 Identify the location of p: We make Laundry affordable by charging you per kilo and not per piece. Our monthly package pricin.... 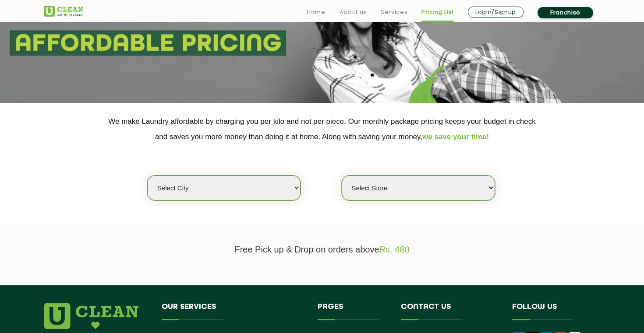
(322, 129).